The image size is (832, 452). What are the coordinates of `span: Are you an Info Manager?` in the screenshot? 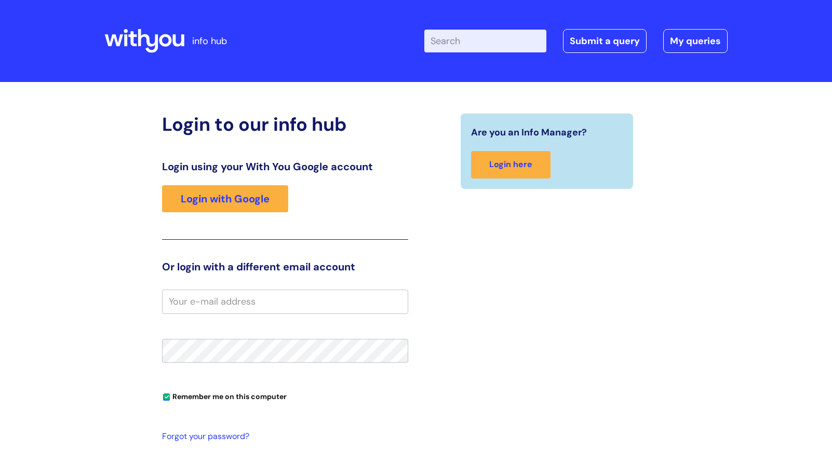 It's located at (529, 132).